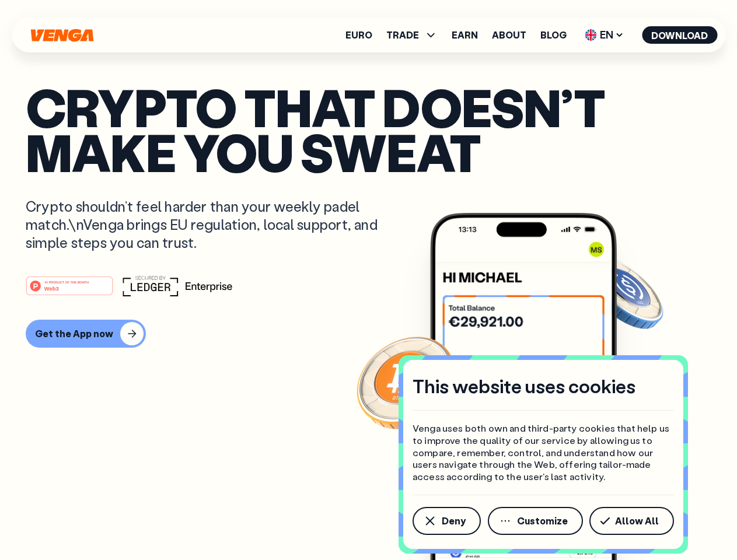 This screenshot has height=560, width=737. What do you see at coordinates (542, 521) in the screenshot?
I see `span: Customize` at bounding box center [542, 521].